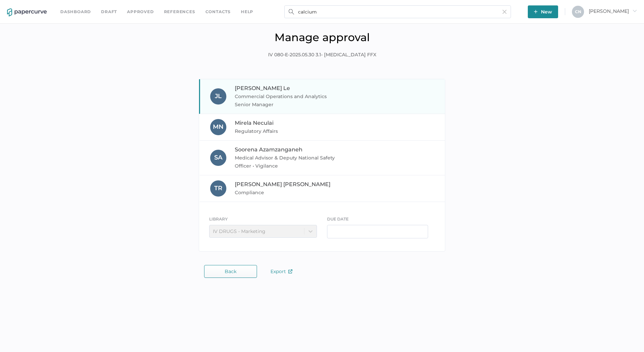  I want to click on button: Back, so click(230, 271).